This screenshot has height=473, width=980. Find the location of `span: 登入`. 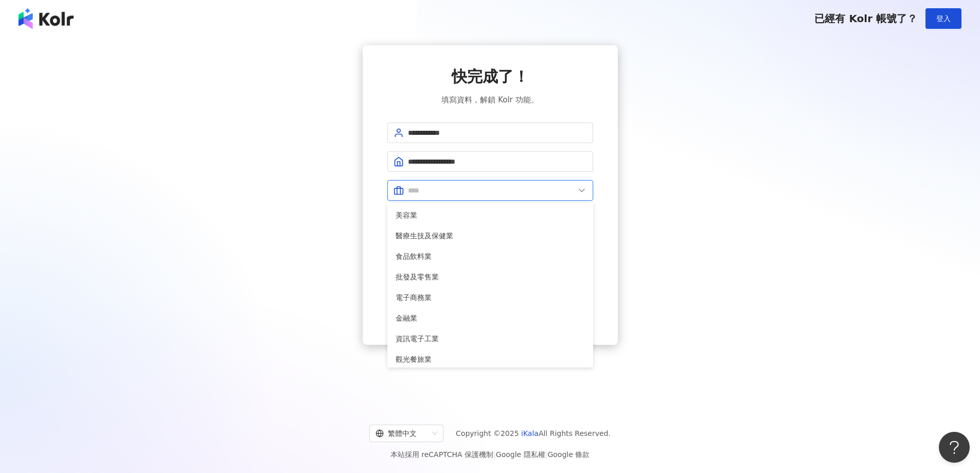

span: 登入 is located at coordinates (943, 18).